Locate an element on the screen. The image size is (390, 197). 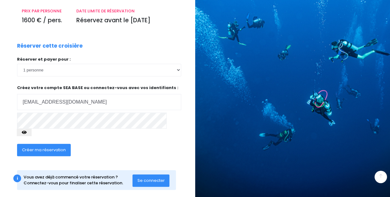
button: Créer ma réservation is located at coordinates (44, 150).